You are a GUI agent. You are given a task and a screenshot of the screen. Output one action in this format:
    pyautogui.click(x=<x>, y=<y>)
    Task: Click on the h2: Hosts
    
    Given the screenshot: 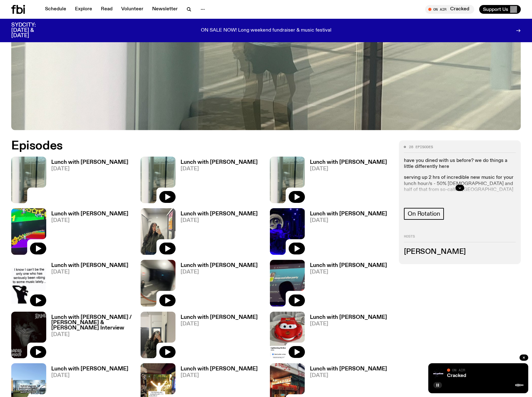 What is the action you would take?
    pyautogui.click(x=460, y=239)
    